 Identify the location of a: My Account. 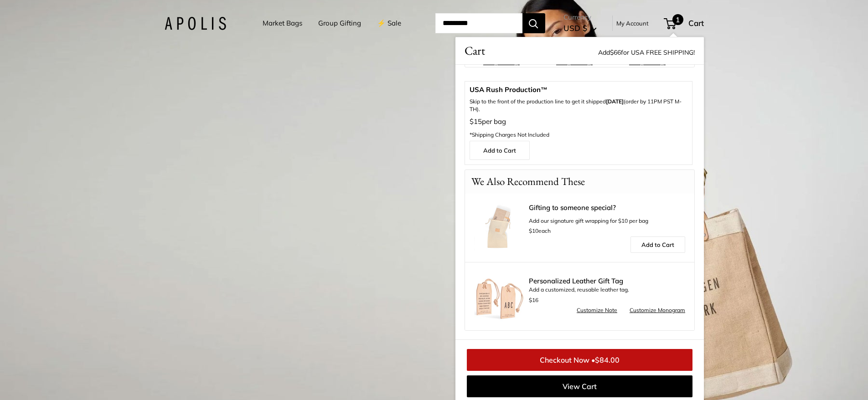
(632, 24).